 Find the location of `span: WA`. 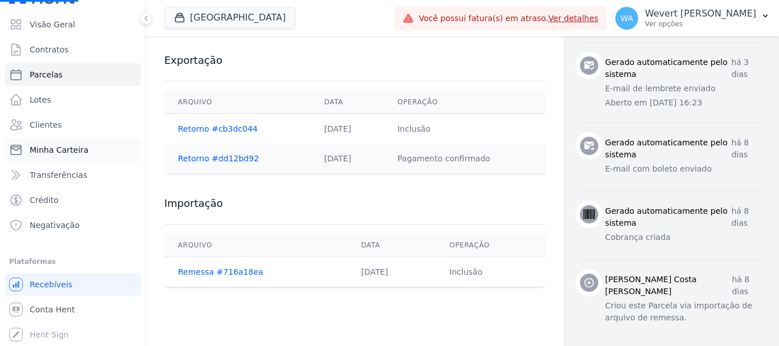

span: WA is located at coordinates (626, 18).